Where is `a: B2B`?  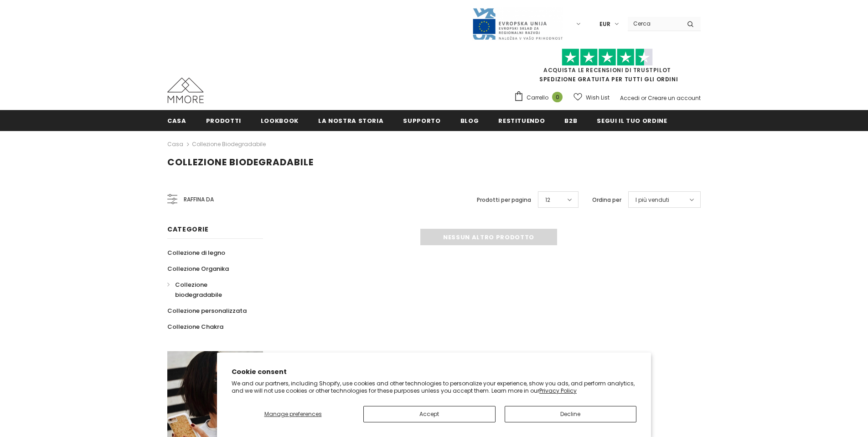
a: B2B is located at coordinates (571, 120).